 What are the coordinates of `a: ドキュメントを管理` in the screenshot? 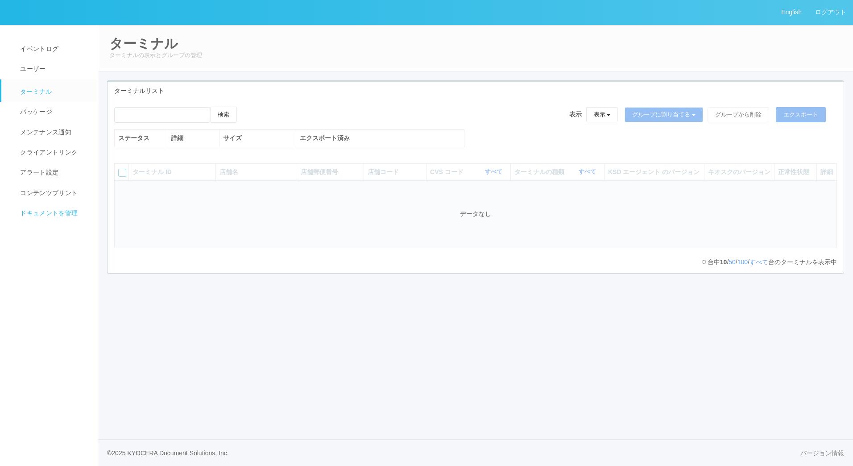 It's located at (54, 213).